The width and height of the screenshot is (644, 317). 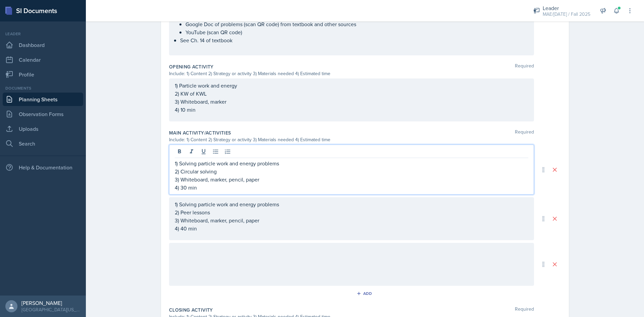 I want to click on label: Closing Activity, so click(x=191, y=310).